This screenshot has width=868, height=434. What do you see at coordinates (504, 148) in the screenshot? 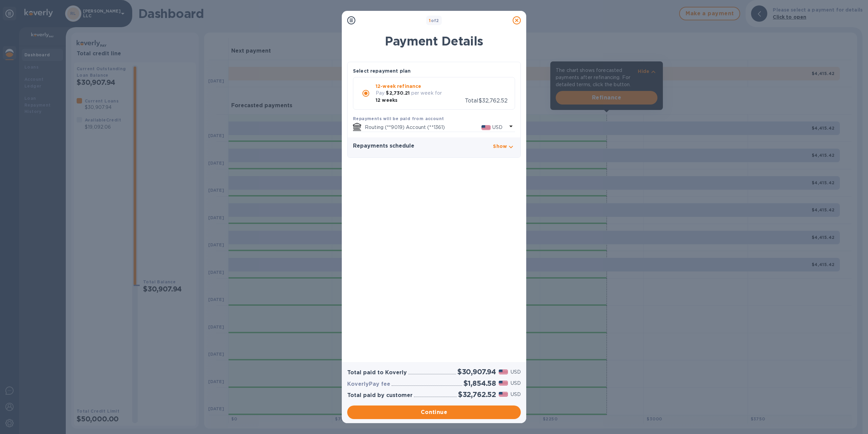
I see `button: Show` at bounding box center [504, 148].